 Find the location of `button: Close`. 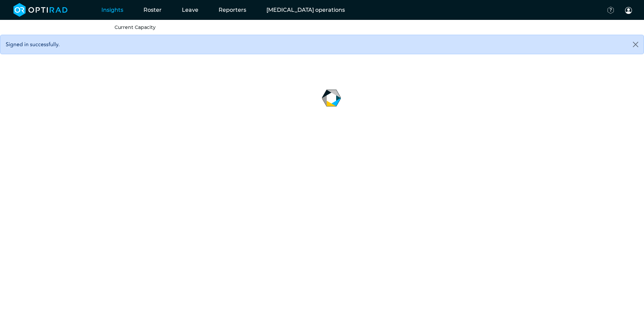

button: Close is located at coordinates (636, 45).